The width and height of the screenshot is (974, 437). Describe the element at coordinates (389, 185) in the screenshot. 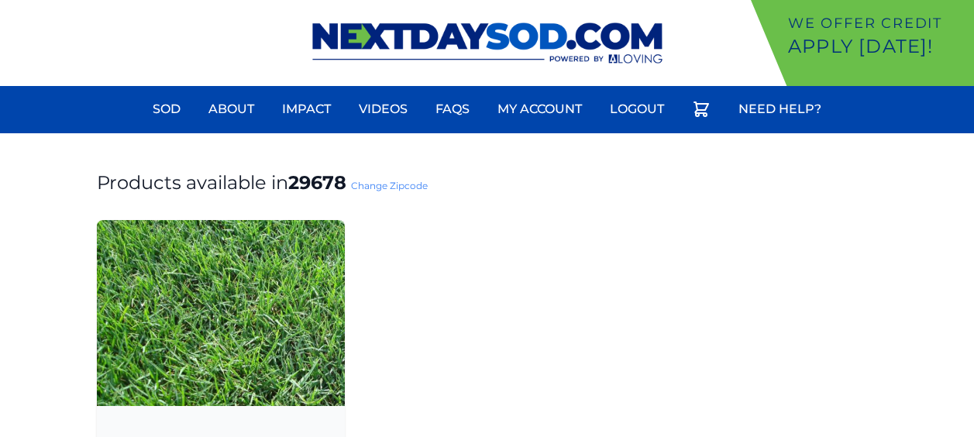

I see `a: Change Zipcode` at that location.